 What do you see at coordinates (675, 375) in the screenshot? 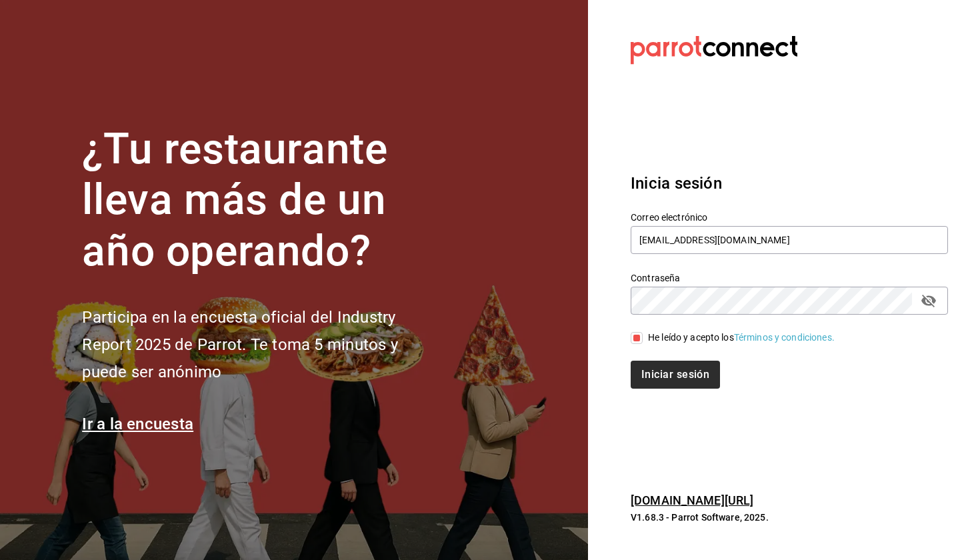
I see `button: Iniciar sesión` at bounding box center [675, 375].